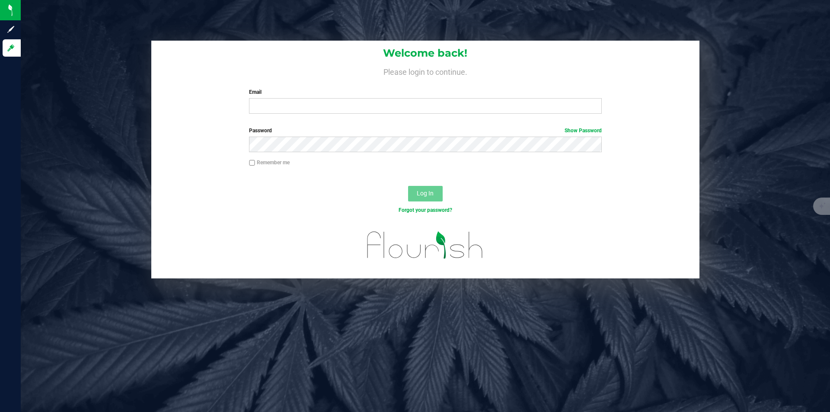  Describe the element at coordinates (425, 245) in the screenshot. I see `img: flourish_logo.svg` at that location.